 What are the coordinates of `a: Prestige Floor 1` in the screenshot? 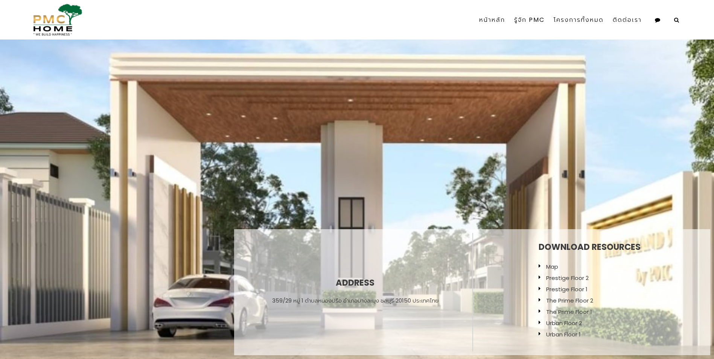 It's located at (567, 289).